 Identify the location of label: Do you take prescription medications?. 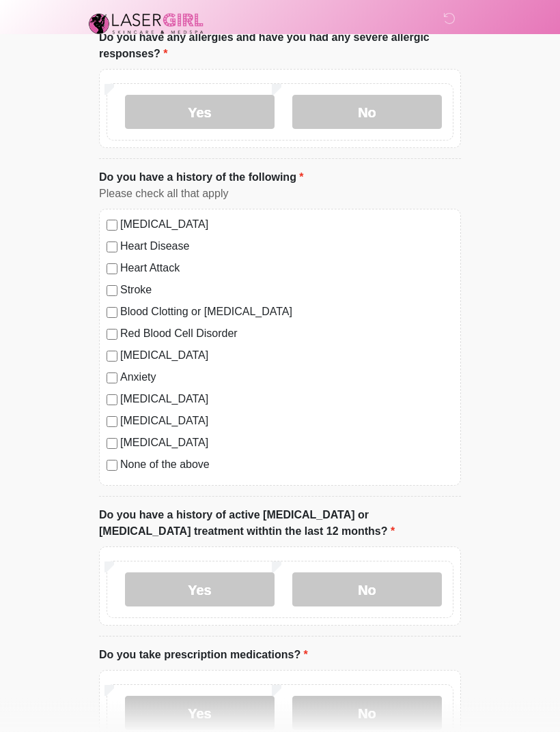
(203, 656).